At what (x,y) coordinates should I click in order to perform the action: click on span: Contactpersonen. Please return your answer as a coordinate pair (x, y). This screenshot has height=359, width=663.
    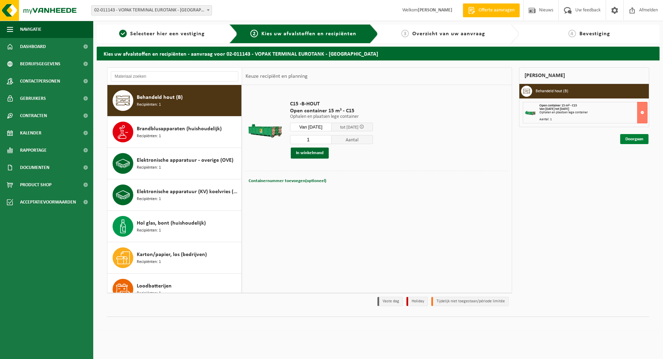
    Looking at the image, I should click on (40, 81).